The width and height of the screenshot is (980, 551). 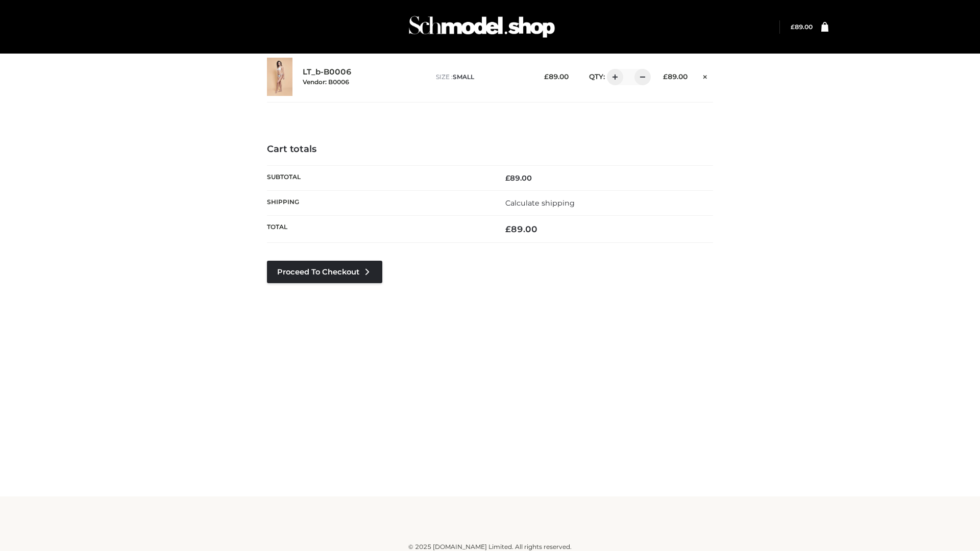 What do you see at coordinates (540, 203) in the screenshot?
I see `a: Calculate shipping` at bounding box center [540, 203].